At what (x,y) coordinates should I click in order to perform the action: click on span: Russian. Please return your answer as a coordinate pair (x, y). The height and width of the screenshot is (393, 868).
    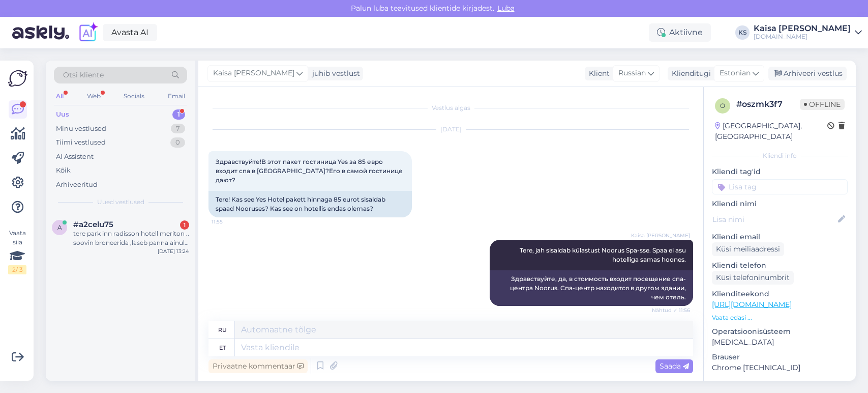
    Looking at the image, I should click on (632, 73).